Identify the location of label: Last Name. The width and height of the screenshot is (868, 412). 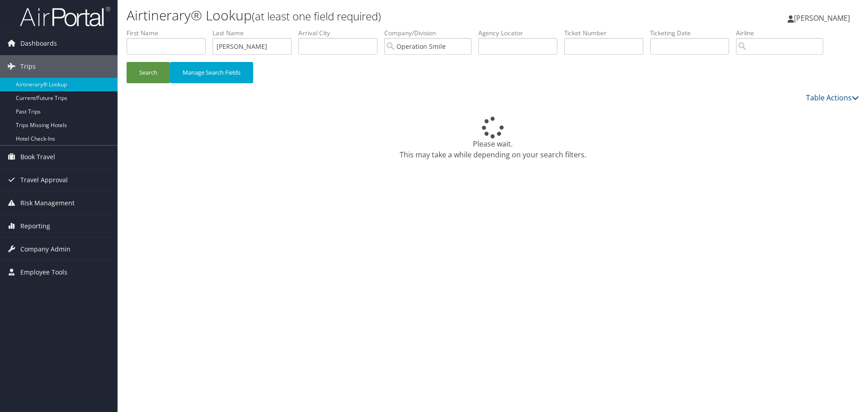
(255, 33).